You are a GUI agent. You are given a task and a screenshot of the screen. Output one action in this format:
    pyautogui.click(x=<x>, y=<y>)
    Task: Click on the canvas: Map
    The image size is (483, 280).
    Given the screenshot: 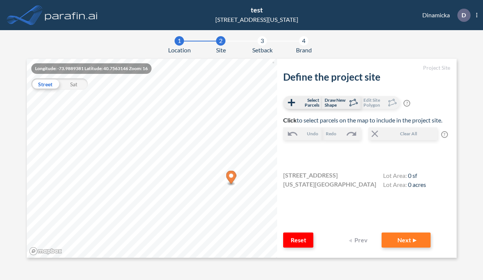 What is the action you would take?
    pyautogui.click(x=152, y=158)
    